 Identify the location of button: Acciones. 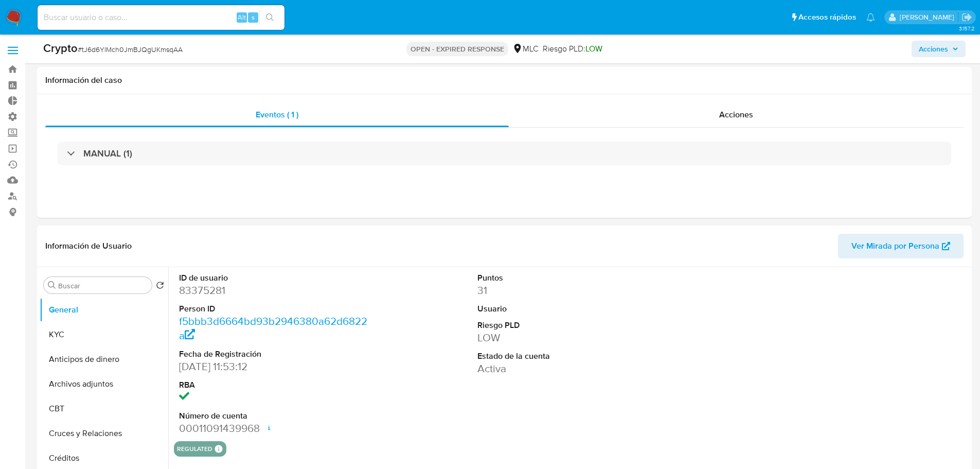
(939, 49).